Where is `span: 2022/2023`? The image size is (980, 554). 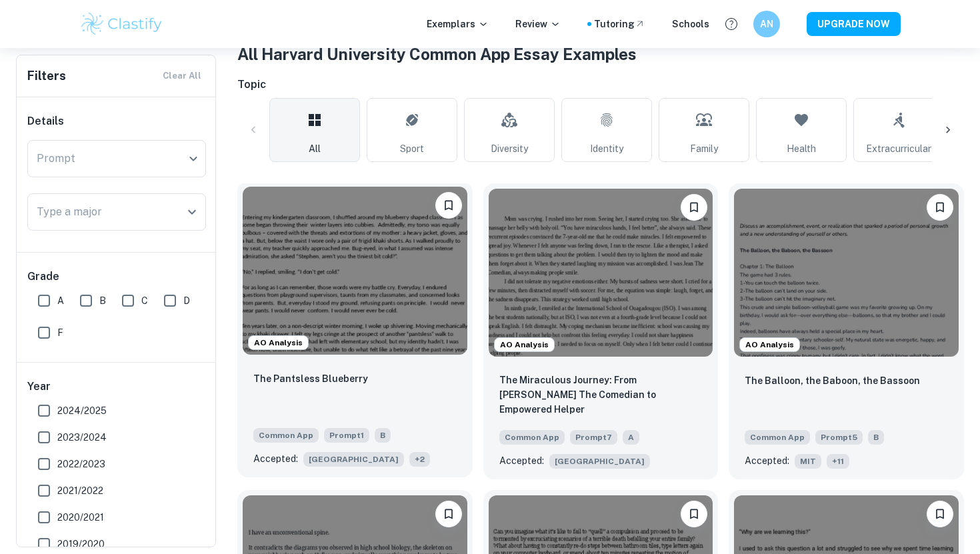
span: 2022/2023 is located at coordinates (81, 465).